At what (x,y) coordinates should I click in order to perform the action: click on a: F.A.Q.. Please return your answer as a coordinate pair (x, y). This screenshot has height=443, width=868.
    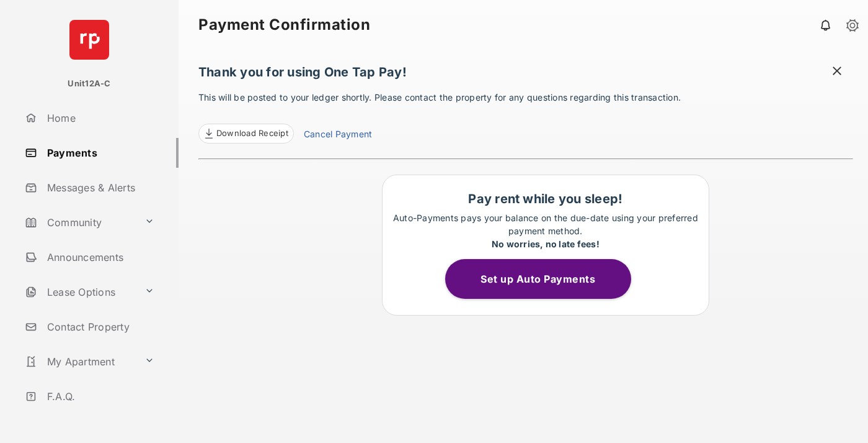
    Looking at the image, I should click on (99, 396).